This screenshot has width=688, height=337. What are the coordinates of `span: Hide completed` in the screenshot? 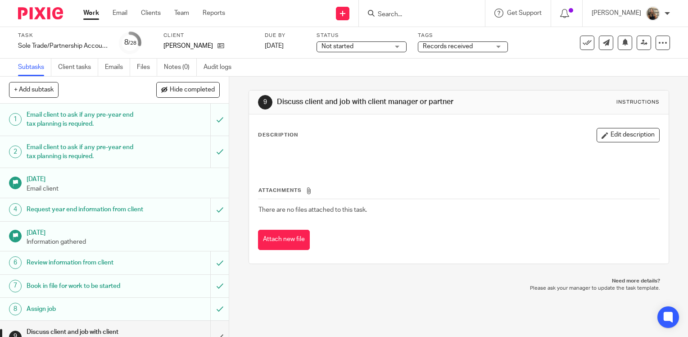 It's located at (192, 90).